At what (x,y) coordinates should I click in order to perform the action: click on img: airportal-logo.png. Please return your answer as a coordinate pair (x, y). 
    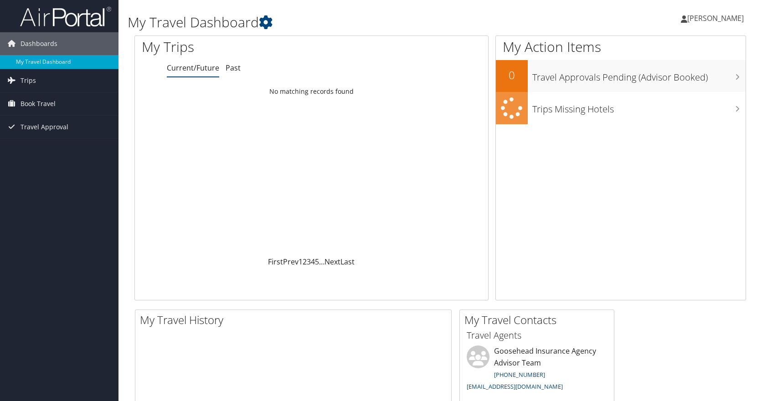
    Looking at the image, I should click on (66, 16).